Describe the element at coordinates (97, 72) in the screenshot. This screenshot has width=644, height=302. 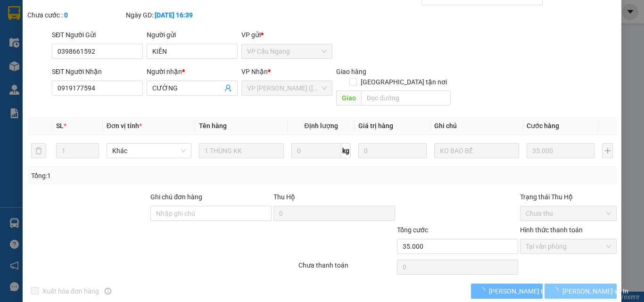
I see `div: SĐT Người Nhận` at that location.